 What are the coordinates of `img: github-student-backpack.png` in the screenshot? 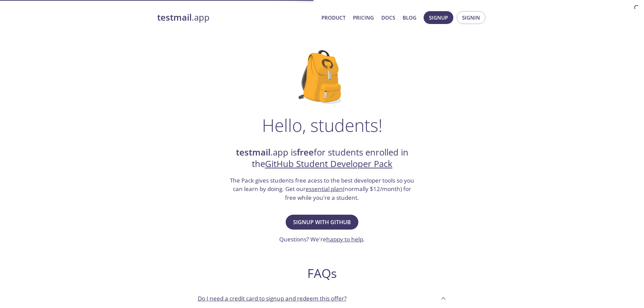 It's located at (322, 77).